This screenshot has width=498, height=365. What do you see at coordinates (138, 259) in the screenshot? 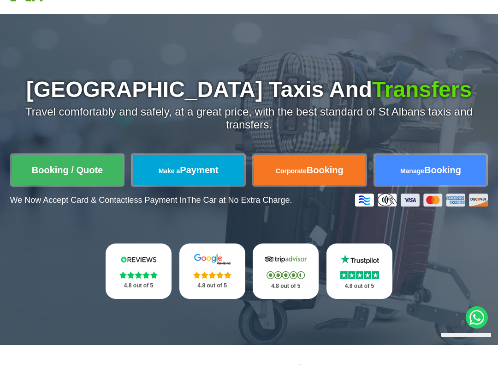
I see `img: Reviews.io` at bounding box center [138, 259].